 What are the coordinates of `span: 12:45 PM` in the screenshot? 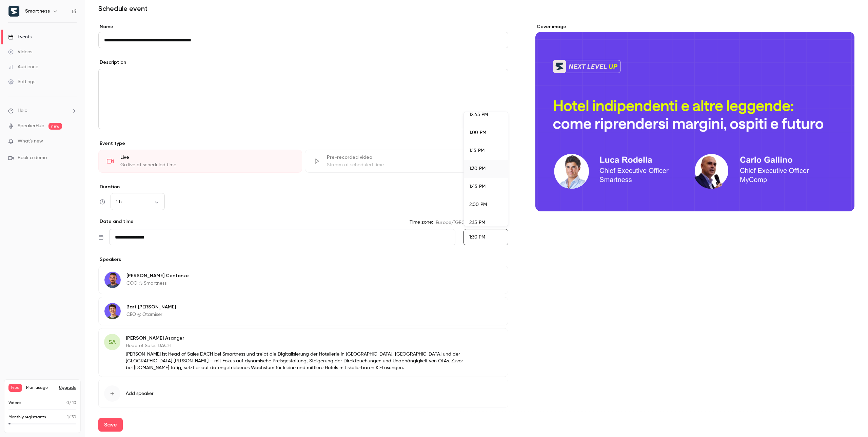 It's located at (478, 114).